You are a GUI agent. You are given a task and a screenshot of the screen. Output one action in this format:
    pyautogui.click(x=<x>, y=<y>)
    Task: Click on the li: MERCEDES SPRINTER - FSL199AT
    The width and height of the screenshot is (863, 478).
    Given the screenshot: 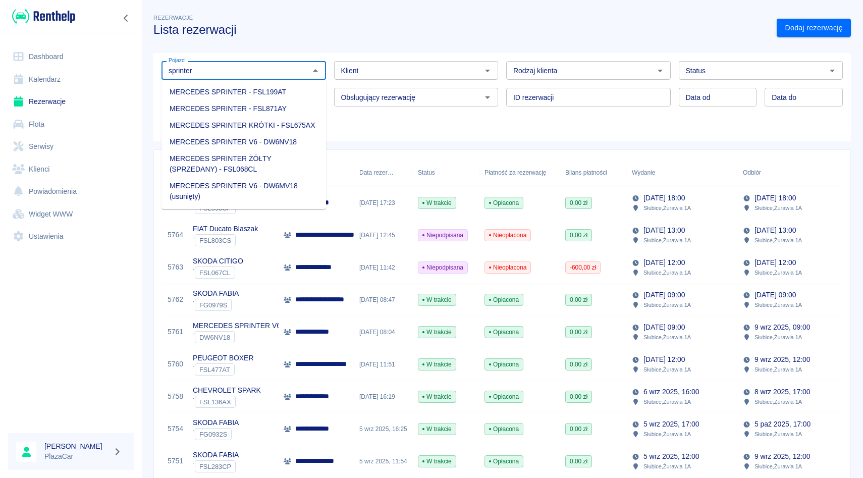 What is the action you would take?
    pyautogui.click(x=244, y=92)
    